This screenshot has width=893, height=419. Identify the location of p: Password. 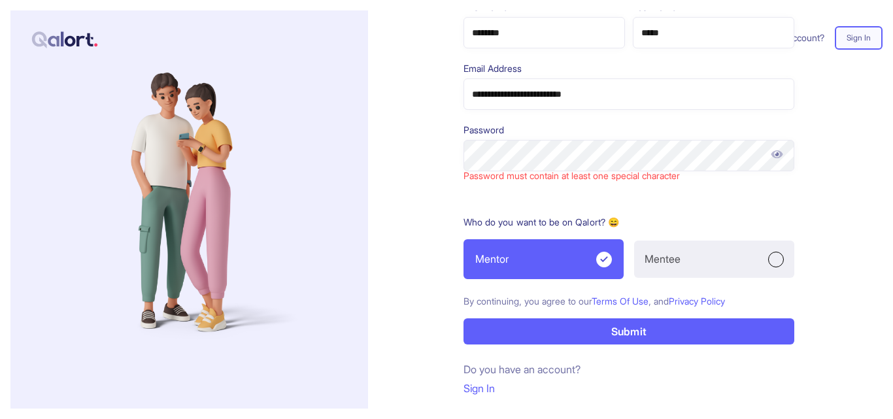
(629, 130).